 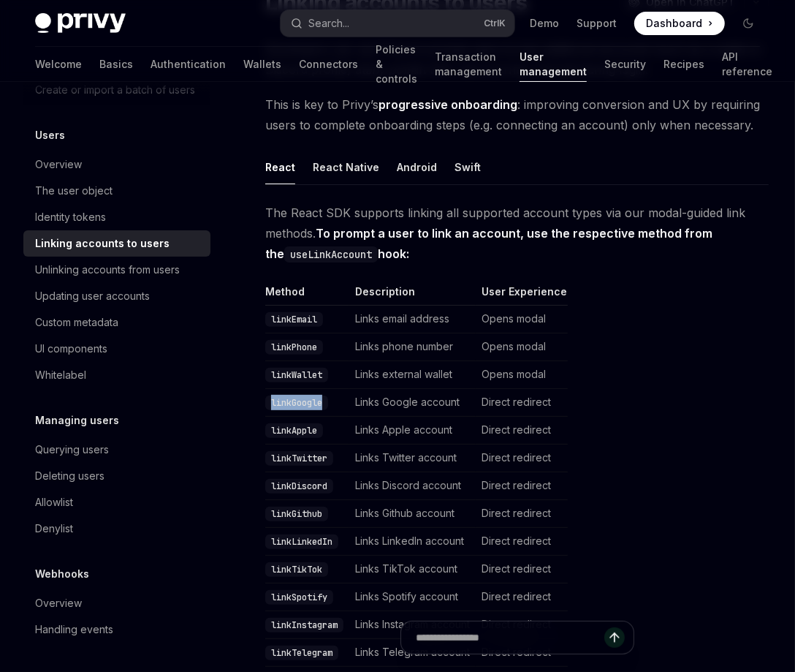 What do you see at coordinates (72, 450) in the screenshot?
I see `div: Querying users` at bounding box center [72, 450].